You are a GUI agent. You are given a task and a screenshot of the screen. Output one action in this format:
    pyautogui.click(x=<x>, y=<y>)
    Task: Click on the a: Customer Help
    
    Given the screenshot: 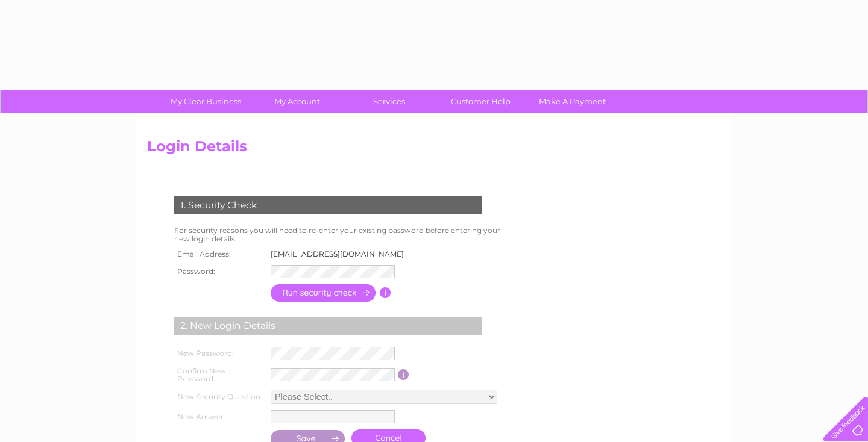 What is the action you would take?
    pyautogui.click(x=480, y=101)
    